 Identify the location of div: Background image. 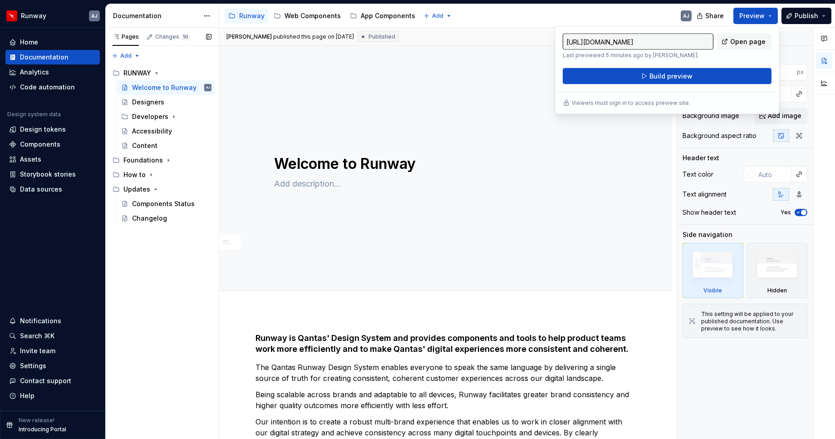
(710, 116).